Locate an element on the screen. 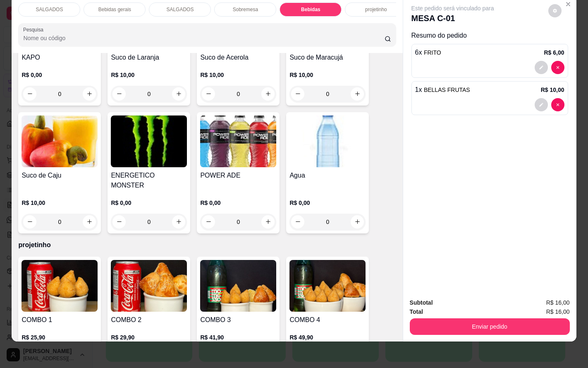 This screenshot has width=588, height=368. p: 1 x is located at coordinates (443, 90).